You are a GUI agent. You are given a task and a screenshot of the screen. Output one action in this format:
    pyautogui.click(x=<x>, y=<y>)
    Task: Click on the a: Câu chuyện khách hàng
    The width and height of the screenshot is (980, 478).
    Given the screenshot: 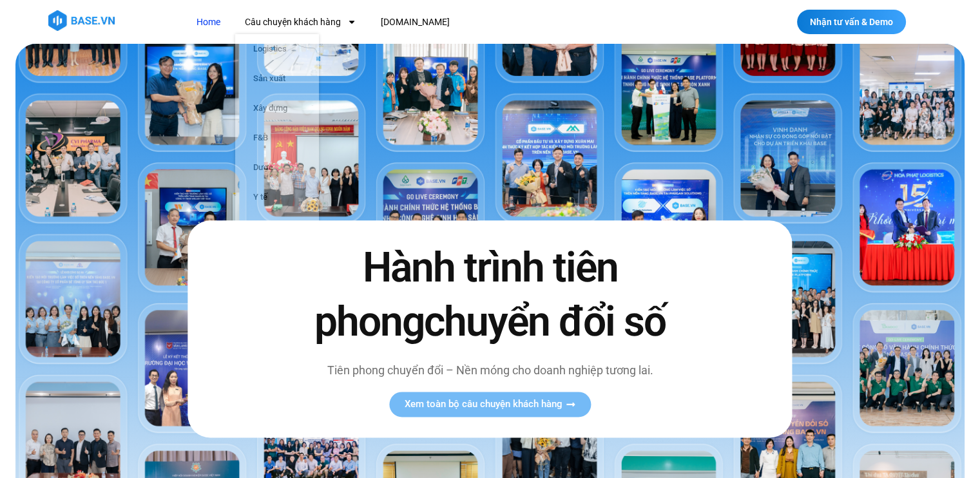 What is the action you would take?
    pyautogui.click(x=300, y=22)
    